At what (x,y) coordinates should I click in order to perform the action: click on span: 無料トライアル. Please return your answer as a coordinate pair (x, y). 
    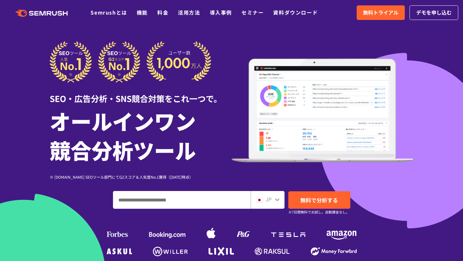
    Looking at the image, I should click on (381, 13).